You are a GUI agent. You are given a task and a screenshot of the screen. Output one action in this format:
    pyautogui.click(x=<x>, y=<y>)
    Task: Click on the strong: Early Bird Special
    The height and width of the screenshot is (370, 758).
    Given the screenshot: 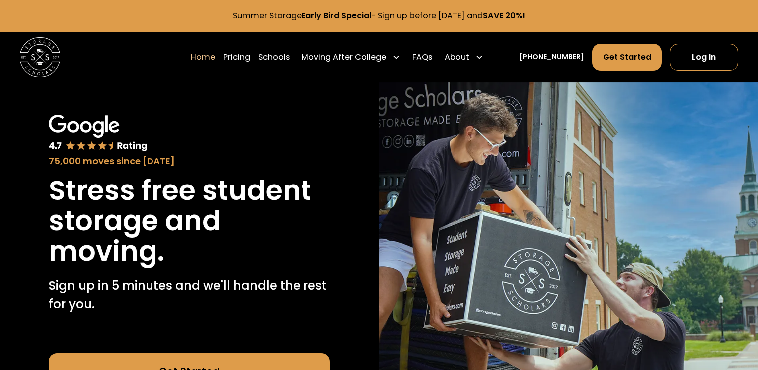 What is the action you would take?
    pyautogui.click(x=336, y=15)
    